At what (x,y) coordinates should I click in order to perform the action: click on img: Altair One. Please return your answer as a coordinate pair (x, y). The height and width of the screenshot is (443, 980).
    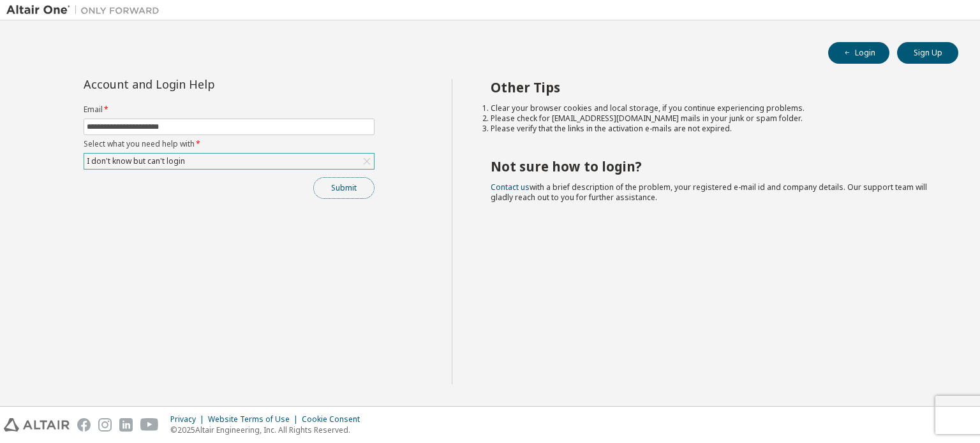
    Looking at the image, I should click on (86, 10).